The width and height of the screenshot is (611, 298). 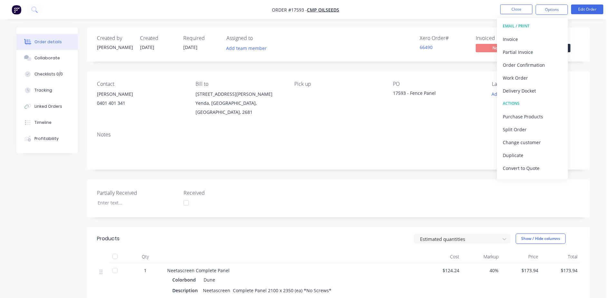 I want to click on span: $124.24, so click(x=442, y=270).